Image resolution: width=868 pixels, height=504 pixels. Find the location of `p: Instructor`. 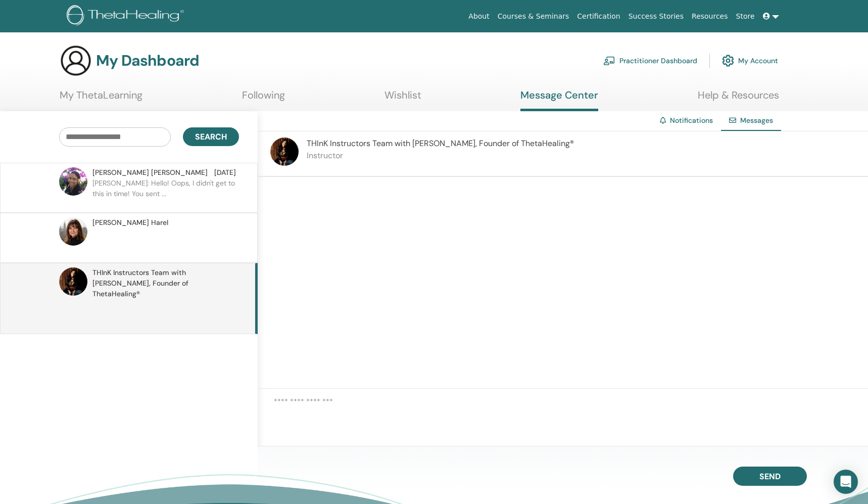

p: Instructor is located at coordinates (440, 156).